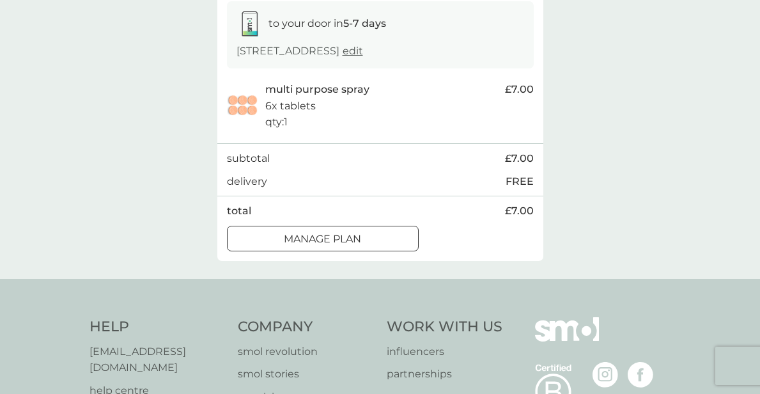  I want to click on p: multi purpose spray, so click(317, 90).